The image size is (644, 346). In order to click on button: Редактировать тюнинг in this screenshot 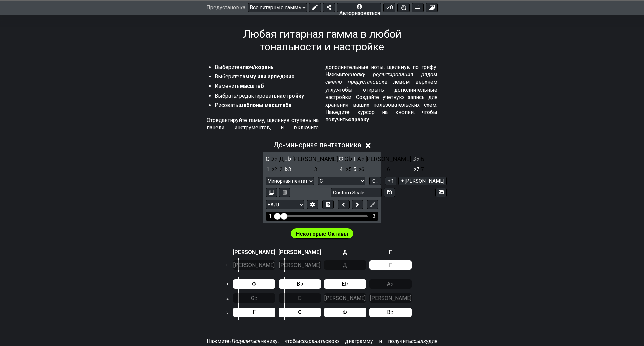, I will do `click(313, 205)`.